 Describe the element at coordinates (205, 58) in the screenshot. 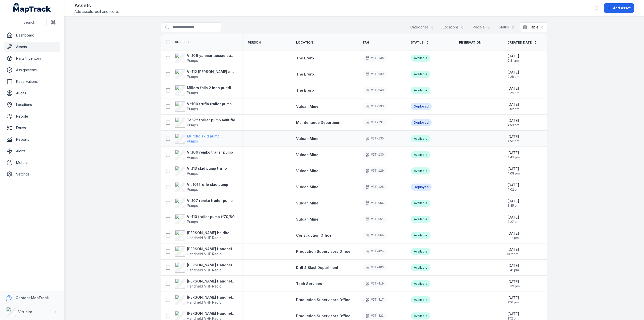

I see `a: Vit109 yanmar aussie pumps 3 inch trash pumpPumps` at that location.